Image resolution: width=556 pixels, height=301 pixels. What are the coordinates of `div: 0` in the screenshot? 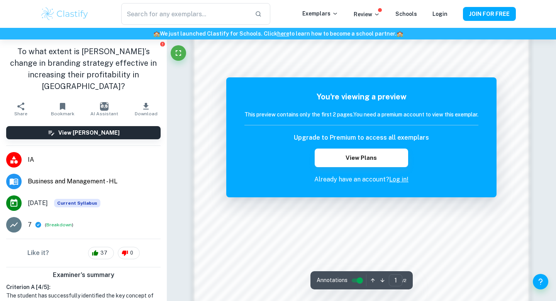 It's located at (129, 253).